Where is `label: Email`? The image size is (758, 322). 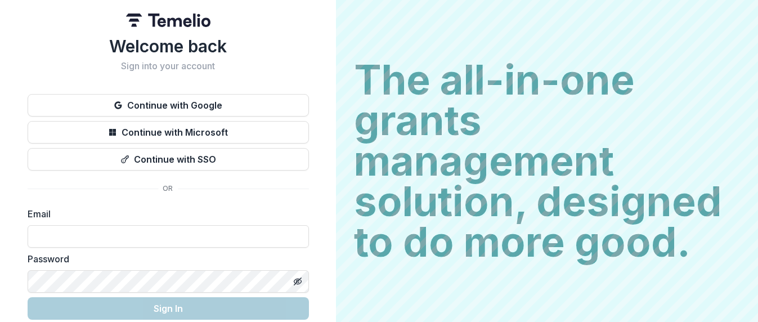
label: Email is located at coordinates (165, 214).